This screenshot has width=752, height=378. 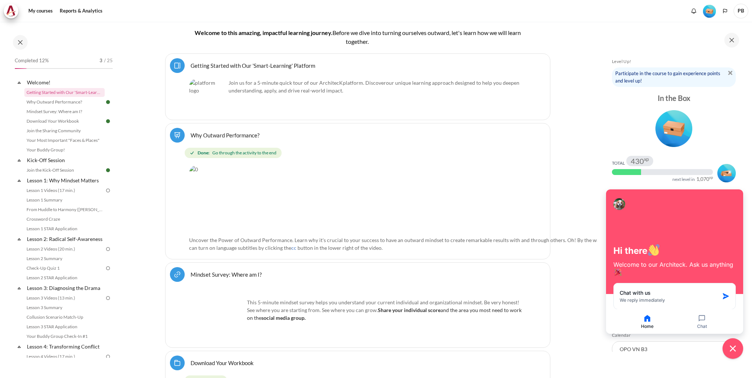 I want to click on a: Collusion Scenario Match-Up, so click(x=64, y=317).